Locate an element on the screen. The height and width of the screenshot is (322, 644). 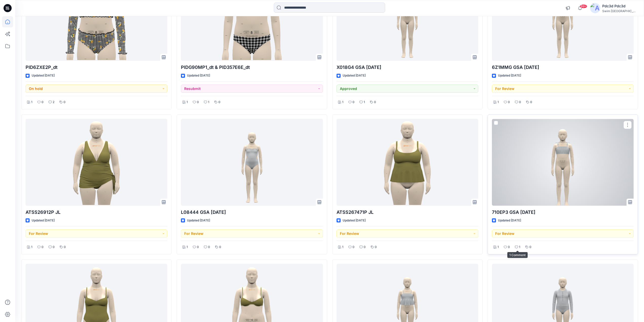
p: PIDG90MP1_dt & PID357E6E_dt is located at coordinates (252, 68).